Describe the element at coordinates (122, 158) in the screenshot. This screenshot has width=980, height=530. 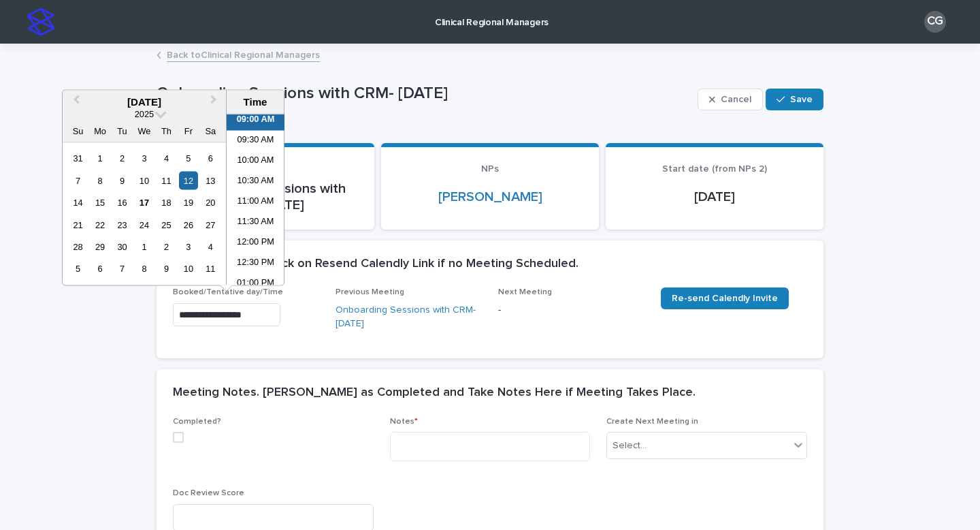
I see `div: Choose Tuesday, September 2nd, 2025` at that location.